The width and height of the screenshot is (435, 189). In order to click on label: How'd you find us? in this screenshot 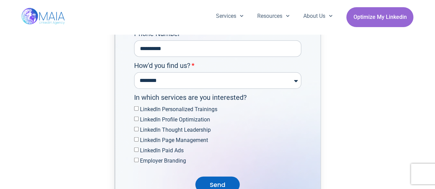, I will do `click(164, 66)`.